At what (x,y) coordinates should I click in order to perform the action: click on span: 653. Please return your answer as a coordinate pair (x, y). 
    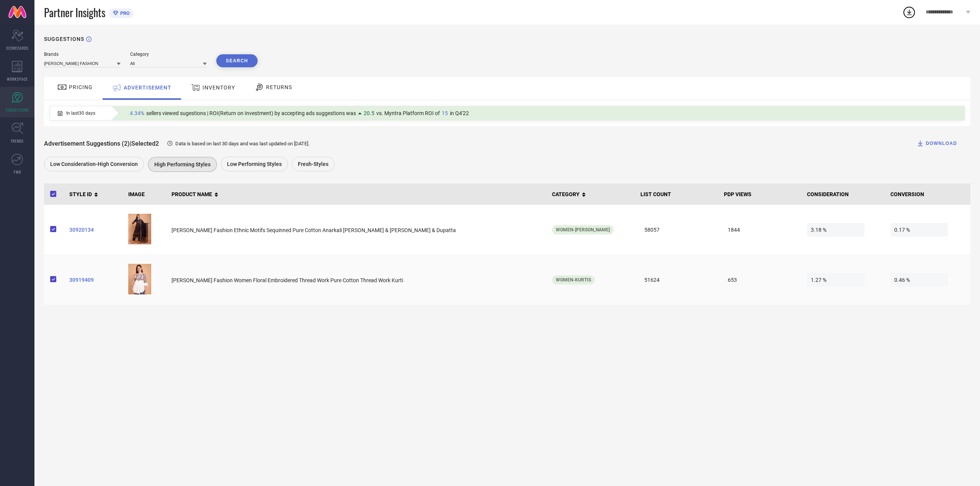
    Looking at the image, I should click on (752, 280).